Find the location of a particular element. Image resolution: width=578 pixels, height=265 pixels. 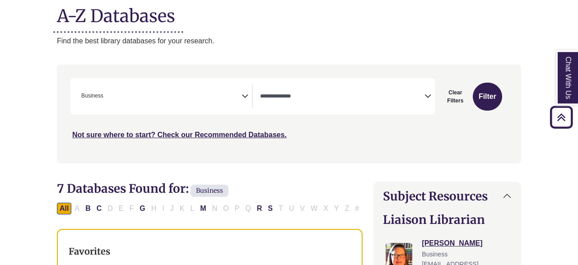

button: Filter Results G is located at coordinates (142, 209).